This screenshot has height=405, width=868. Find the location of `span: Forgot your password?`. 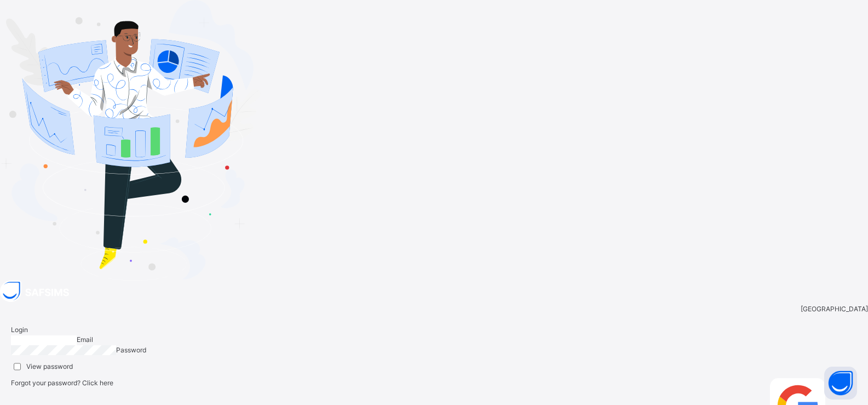

span: Forgot your password? is located at coordinates (62, 383).